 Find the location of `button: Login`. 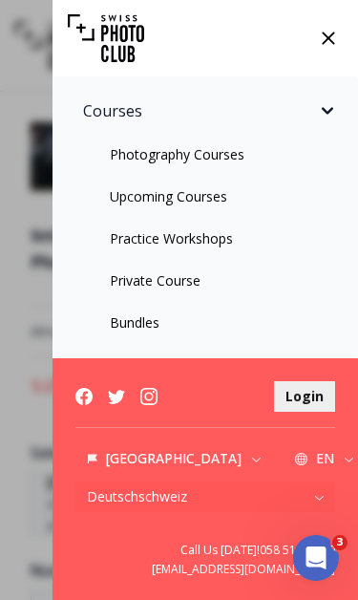

button: Login is located at coordinates (305, 396).